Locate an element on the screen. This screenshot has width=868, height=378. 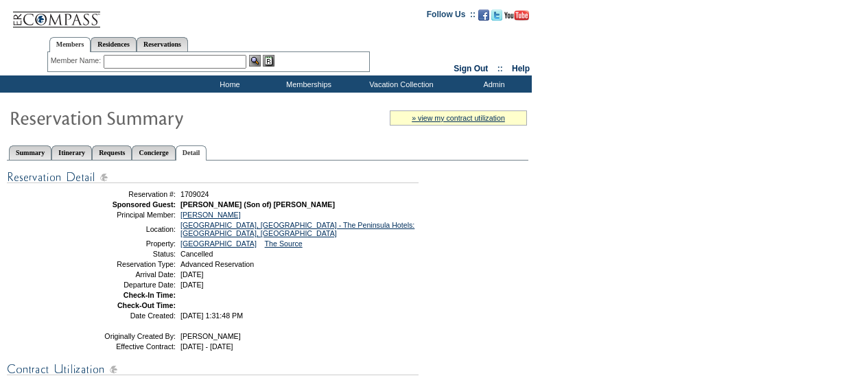
a: Sign Out is located at coordinates (471, 69).